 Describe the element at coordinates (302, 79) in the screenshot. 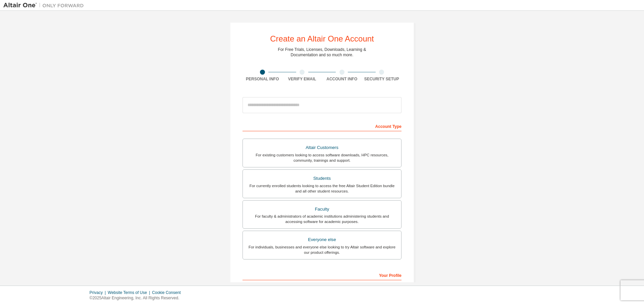

I see `div: Verify Email` at that location.